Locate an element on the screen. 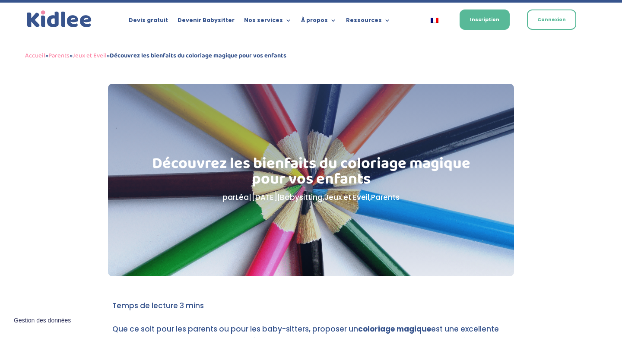 Image resolution: width=622 pixels, height=338 pixels. strong: coloriage magique is located at coordinates (395, 329).